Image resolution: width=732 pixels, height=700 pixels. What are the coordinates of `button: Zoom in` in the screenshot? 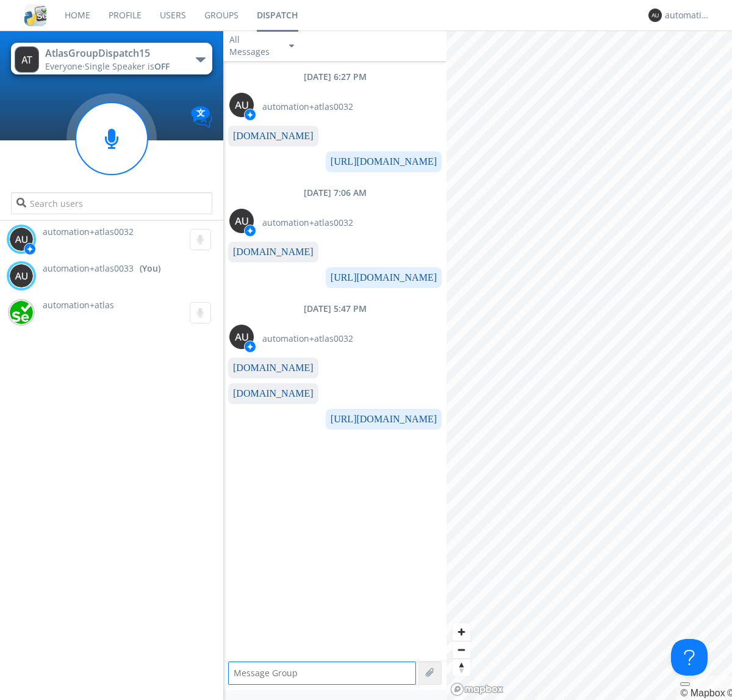 It's located at (462, 631).